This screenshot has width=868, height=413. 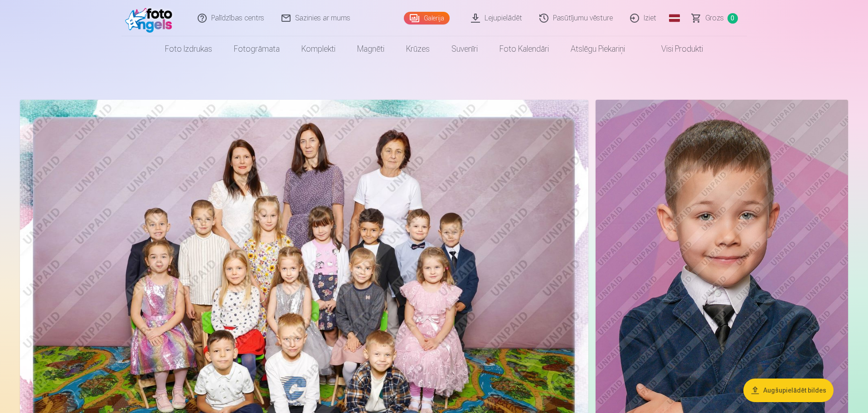 What do you see at coordinates (598, 49) in the screenshot?
I see `a: Atslēgu piekariņi` at bounding box center [598, 49].